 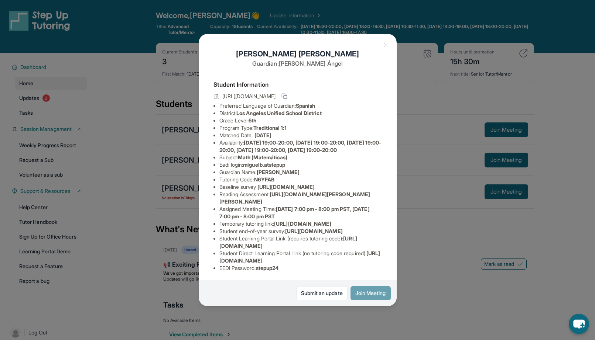 I want to click on li: Reading Assessment :, so click(x=300, y=198).